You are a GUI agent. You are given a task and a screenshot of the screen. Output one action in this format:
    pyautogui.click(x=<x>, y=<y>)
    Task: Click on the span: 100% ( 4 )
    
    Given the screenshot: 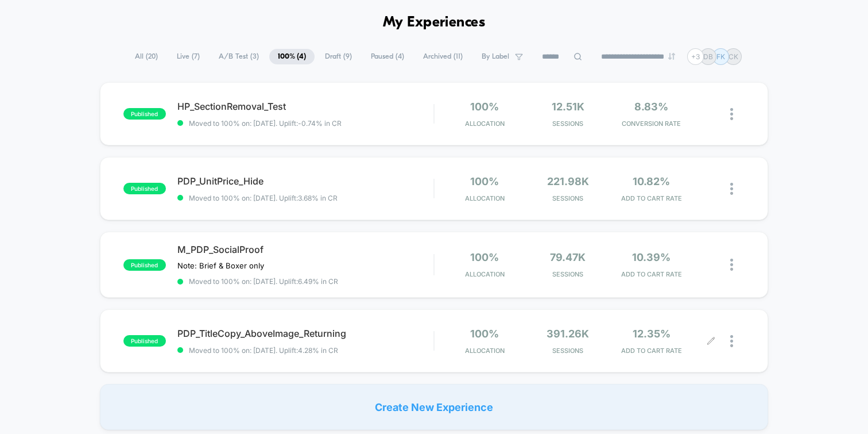 What is the action you would take?
    pyautogui.click(x=292, y=56)
    